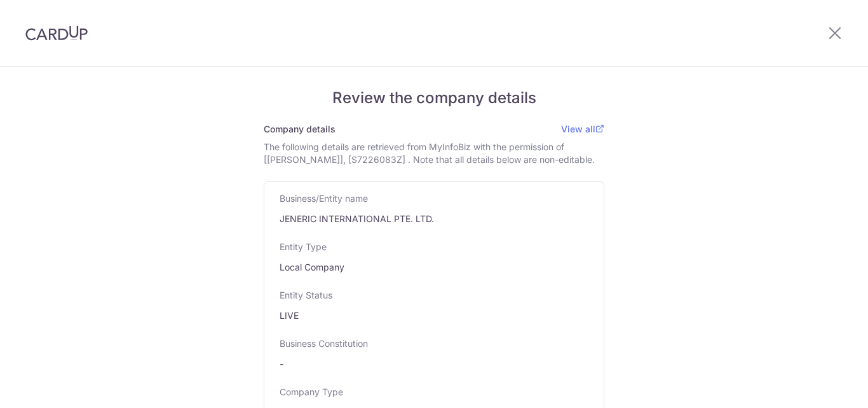  What do you see at coordinates (56, 33) in the screenshot?
I see `img: CardUp` at bounding box center [56, 33].